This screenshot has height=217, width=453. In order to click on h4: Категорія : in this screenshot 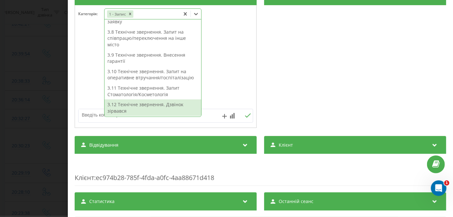, I will do `click(91, 14)`.